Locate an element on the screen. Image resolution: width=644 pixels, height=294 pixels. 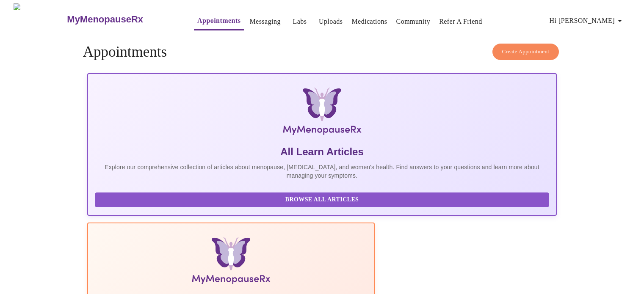
a: Refer a Friend is located at coordinates (460, 21).